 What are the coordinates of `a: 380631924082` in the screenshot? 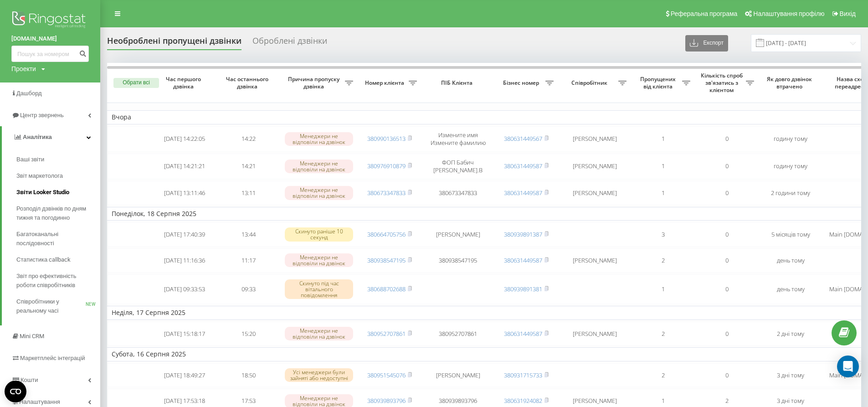 It's located at (523, 400).